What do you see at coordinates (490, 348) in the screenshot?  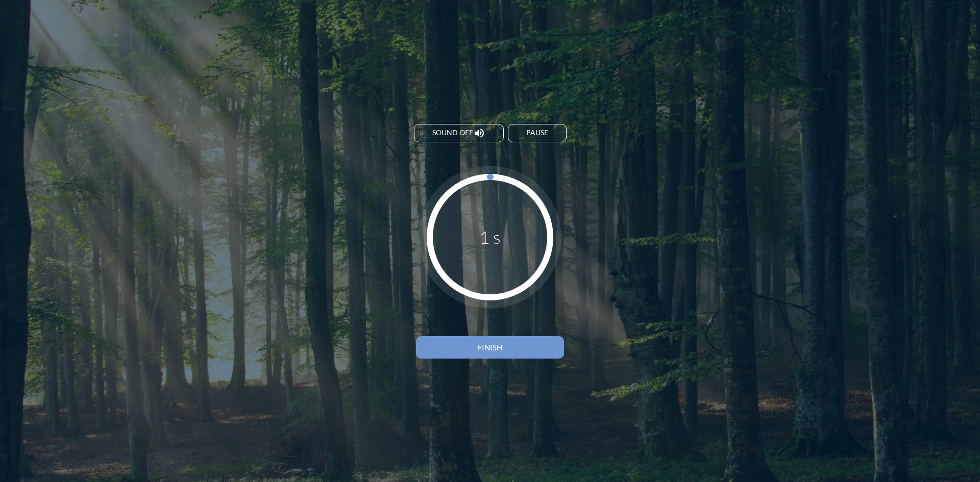 I see `div: Finish` at bounding box center [490, 348].